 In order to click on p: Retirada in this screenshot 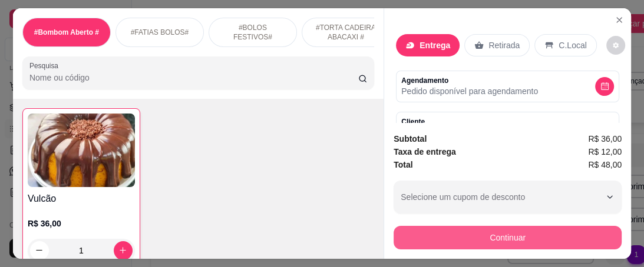, I will do `click(503, 45)`.